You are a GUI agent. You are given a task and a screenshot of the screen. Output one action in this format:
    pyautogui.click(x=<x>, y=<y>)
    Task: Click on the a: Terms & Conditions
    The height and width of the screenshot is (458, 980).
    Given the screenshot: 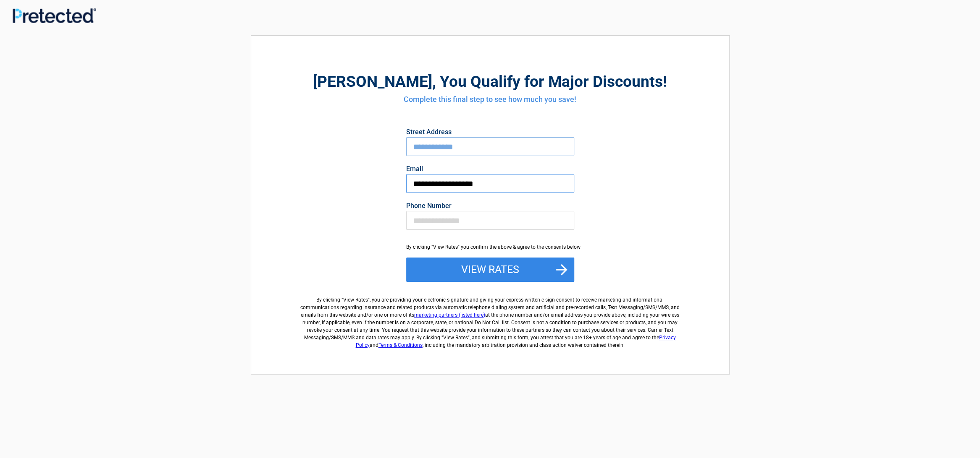 What is the action you would take?
    pyautogui.click(x=400, y=345)
    